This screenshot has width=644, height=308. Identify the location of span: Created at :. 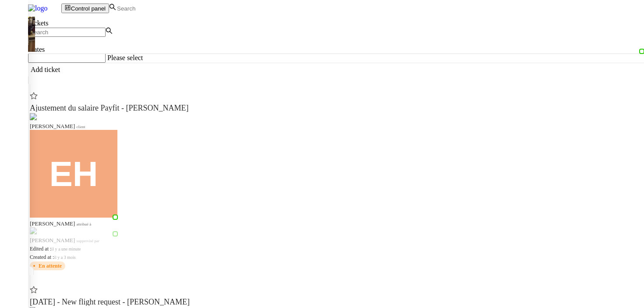
(42, 257).